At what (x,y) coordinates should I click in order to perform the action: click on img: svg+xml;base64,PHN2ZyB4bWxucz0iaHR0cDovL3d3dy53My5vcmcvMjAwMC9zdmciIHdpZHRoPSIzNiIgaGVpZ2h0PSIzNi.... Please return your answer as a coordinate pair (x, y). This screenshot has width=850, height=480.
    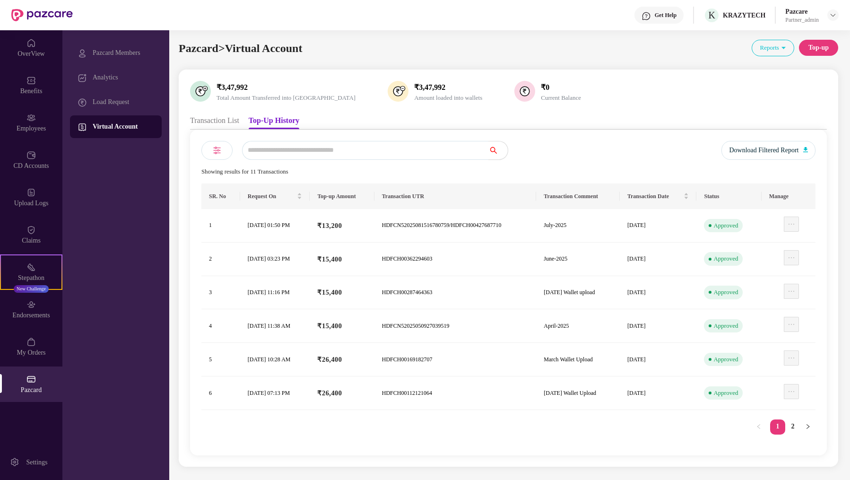
    Looking at the image, I should click on (546, 91).